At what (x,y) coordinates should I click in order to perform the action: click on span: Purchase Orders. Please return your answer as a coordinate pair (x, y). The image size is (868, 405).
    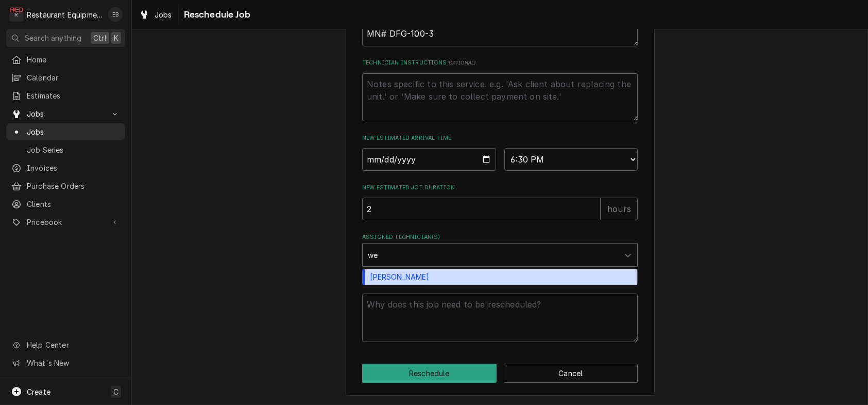
    Looking at the image, I should click on (73, 186).